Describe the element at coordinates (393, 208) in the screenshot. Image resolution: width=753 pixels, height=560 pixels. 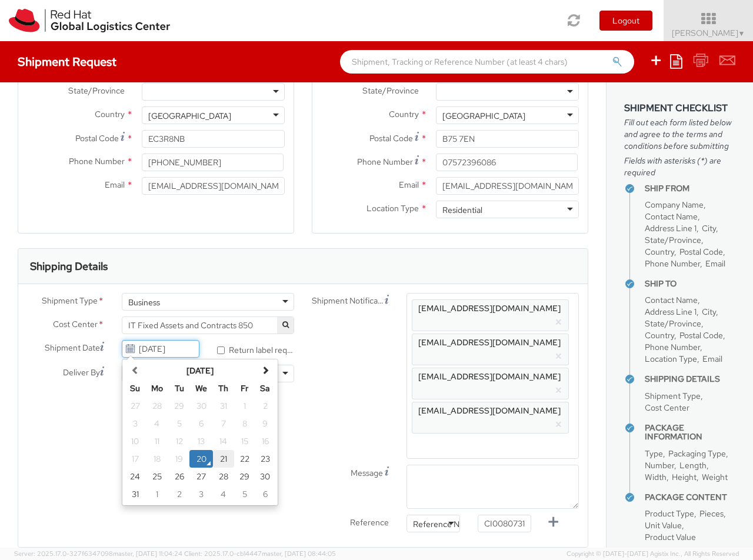
I see `span: Location Type` at that location.